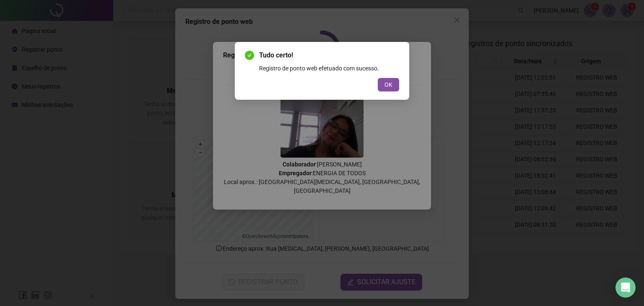 This screenshot has width=644, height=306. What do you see at coordinates (388, 85) in the screenshot?
I see `button: OK` at bounding box center [388, 85].